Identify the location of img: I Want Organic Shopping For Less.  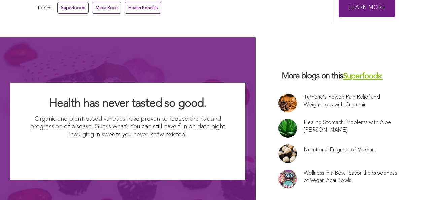
(128, 154).